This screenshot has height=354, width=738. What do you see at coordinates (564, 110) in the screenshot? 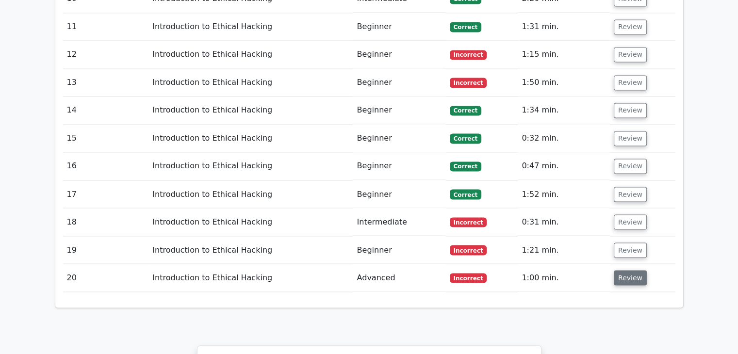
I see `td: 1:34 min.` at bounding box center [564, 110].